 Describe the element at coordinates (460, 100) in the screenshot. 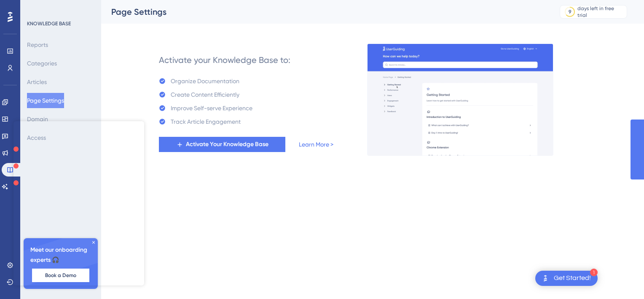

I see `img: a27db7f7ef9877a438c7956077c236be.gif` at that location.